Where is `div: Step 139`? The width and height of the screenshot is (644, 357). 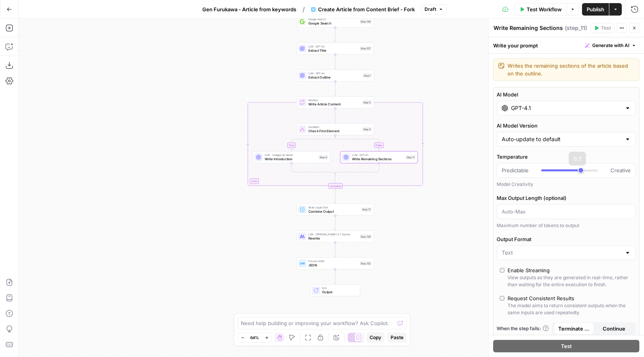 div: Step 139 is located at coordinates (365, 22).